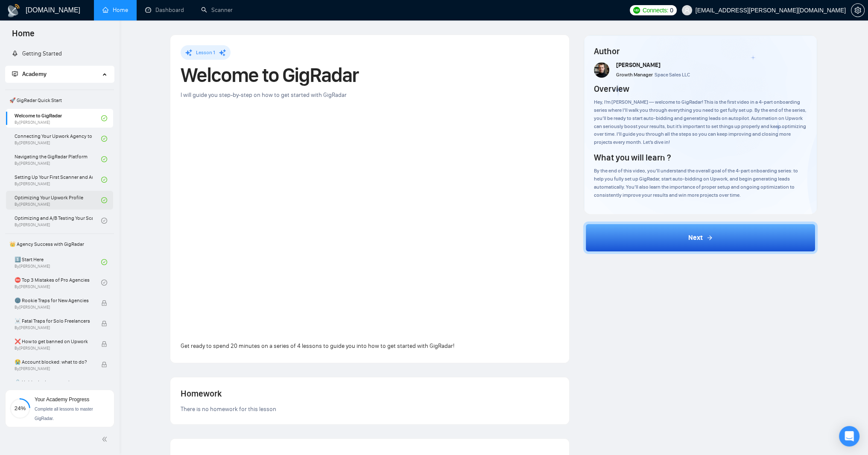 The width and height of the screenshot is (868, 455). What do you see at coordinates (13, 11) in the screenshot?
I see `img: logo` at bounding box center [13, 11].